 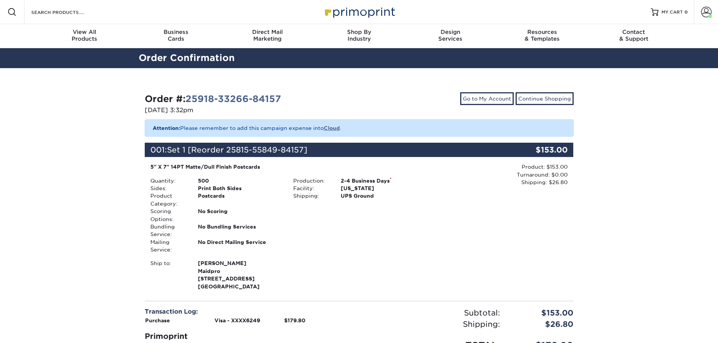 What do you see at coordinates (359, 128) in the screenshot?
I see `p: Please remember to add this campaign expense into .` at bounding box center [359, 128].